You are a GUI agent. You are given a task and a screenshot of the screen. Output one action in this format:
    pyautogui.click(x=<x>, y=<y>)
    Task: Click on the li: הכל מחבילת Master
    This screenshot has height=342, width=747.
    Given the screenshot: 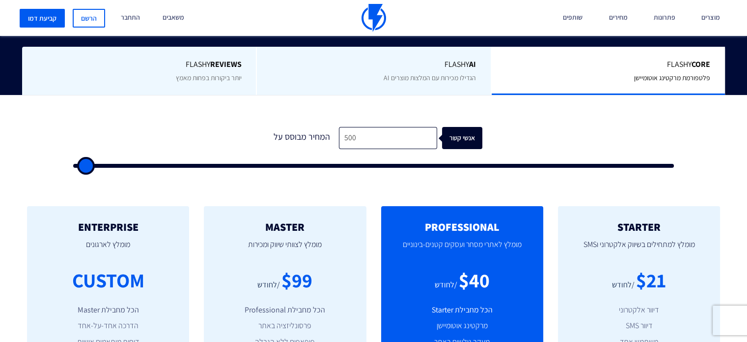 What is the action you would take?
    pyautogui.click(x=108, y=310)
    